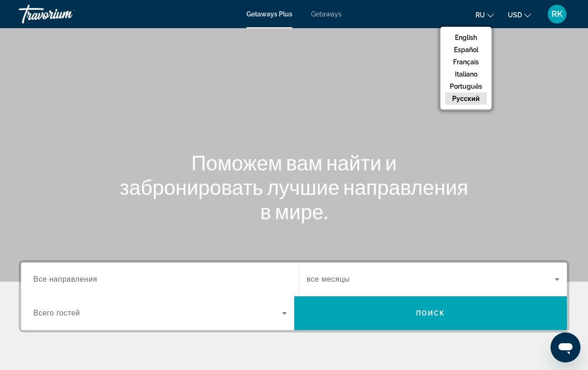 The image size is (588, 370). I want to click on div: Search widget, so click(294, 296).